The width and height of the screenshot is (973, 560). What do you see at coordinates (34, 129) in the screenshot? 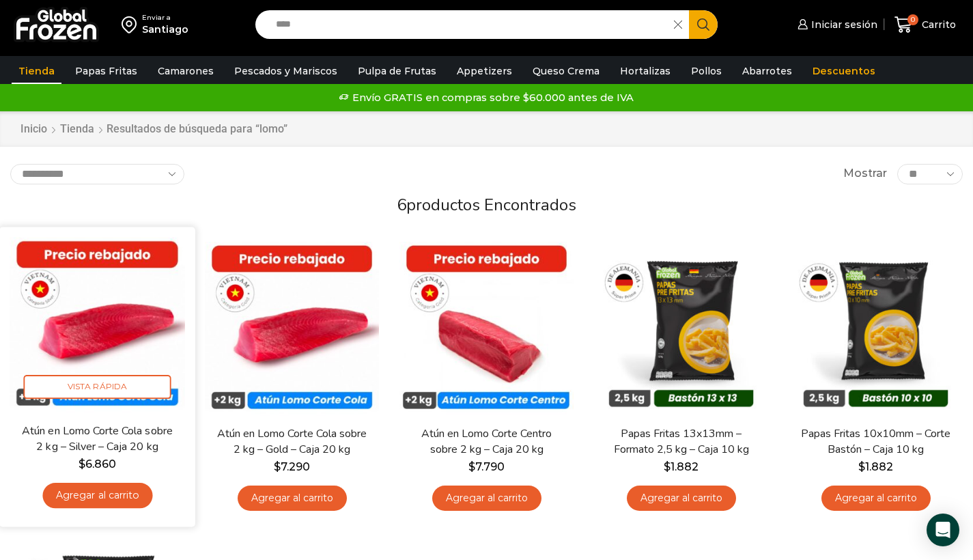
I see `a: Inicio` at bounding box center [34, 129].